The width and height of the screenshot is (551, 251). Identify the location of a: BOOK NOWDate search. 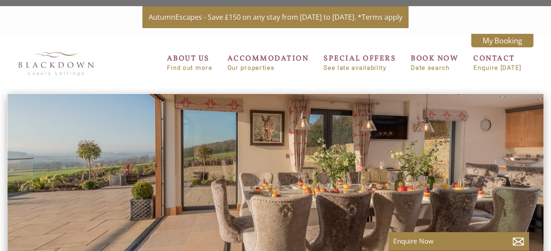
(434, 62).